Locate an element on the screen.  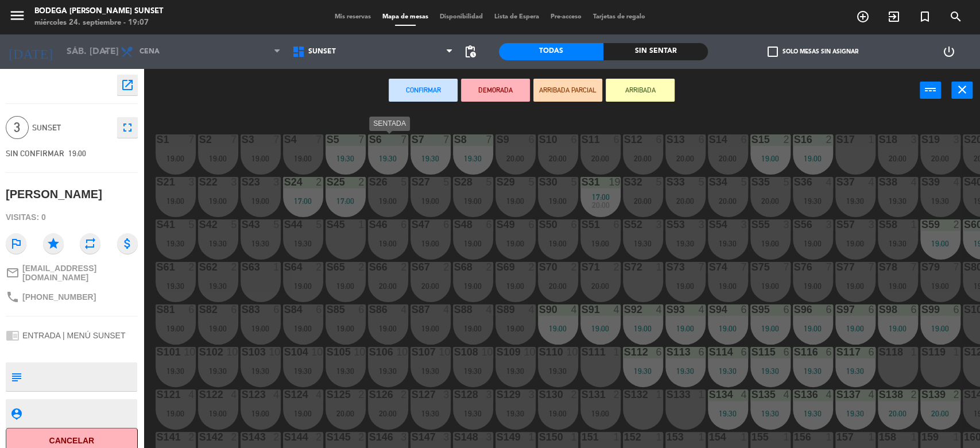
span: Mapa de mesas is located at coordinates (405, 17).